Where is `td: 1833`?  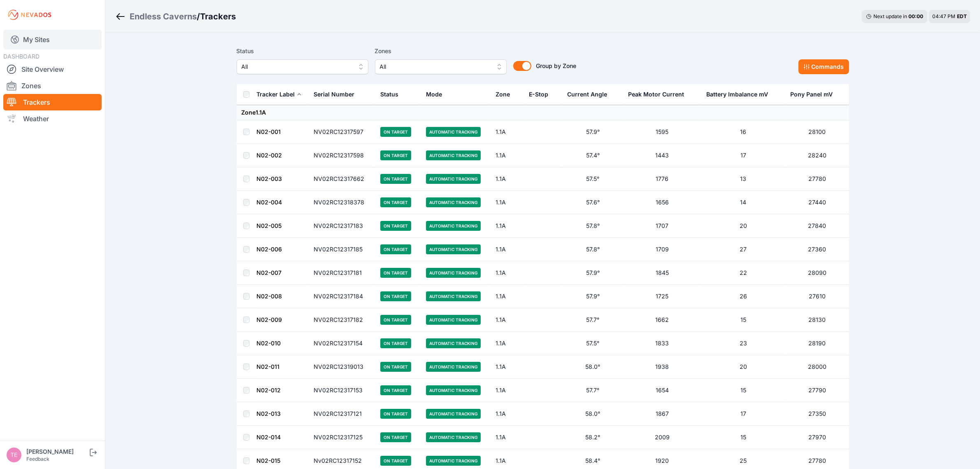
td: 1833 is located at coordinates (662, 343).